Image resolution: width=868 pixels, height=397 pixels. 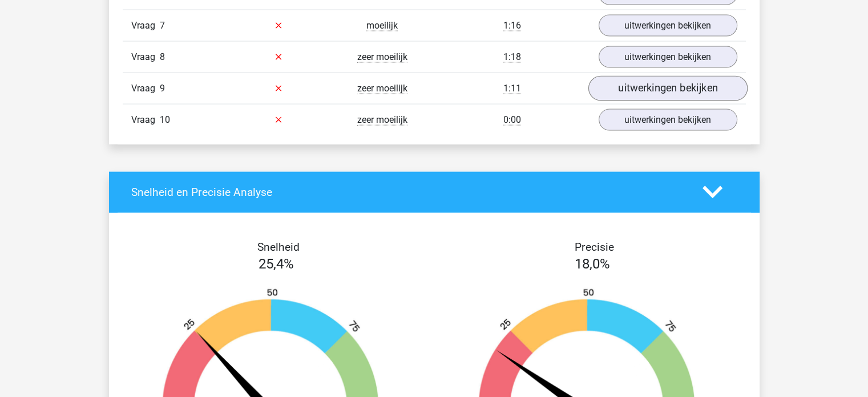 I want to click on h4: Snelheid en Precisie Analyse, so click(x=408, y=192).